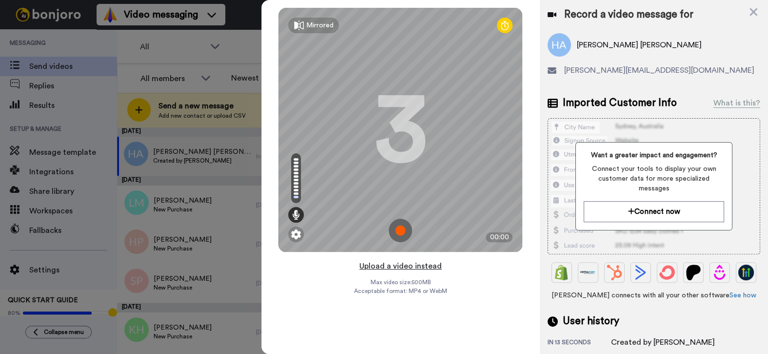 The image size is (768, 354). I want to click on img: Drip, so click(720, 272).